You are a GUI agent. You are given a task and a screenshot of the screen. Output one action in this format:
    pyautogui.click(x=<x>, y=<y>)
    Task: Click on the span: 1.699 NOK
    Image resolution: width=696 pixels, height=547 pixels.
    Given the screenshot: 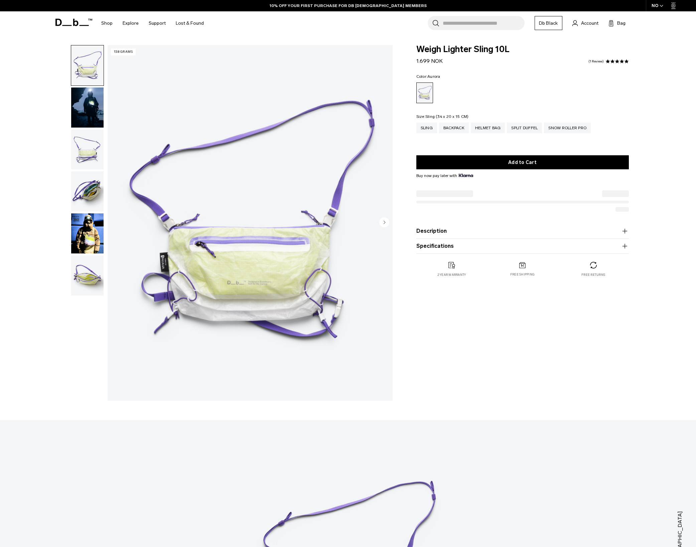 What is the action you would take?
    pyautogui.click(x=429, y=61)
    